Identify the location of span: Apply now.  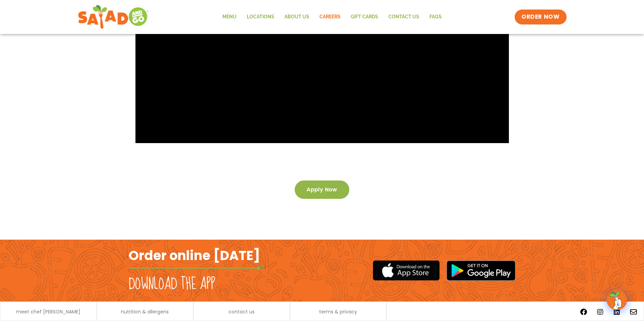
(322, 190).